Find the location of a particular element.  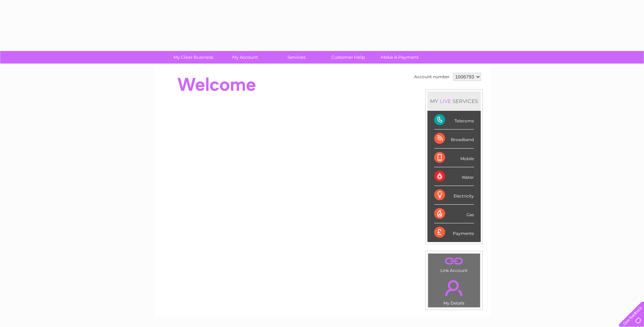

a: Make A Payment is located at coordinates (400, 57).